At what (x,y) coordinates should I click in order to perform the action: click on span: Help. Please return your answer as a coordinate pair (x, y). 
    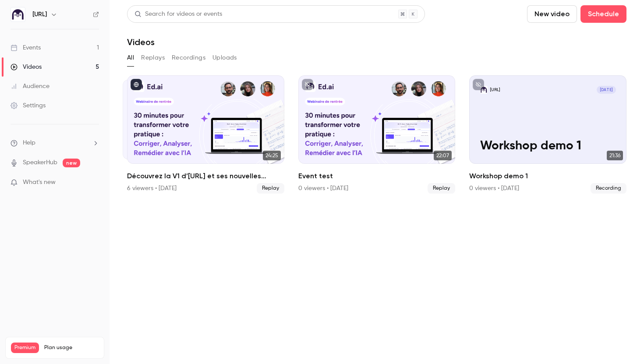
    Looking at the image, I should click on (29, 143).